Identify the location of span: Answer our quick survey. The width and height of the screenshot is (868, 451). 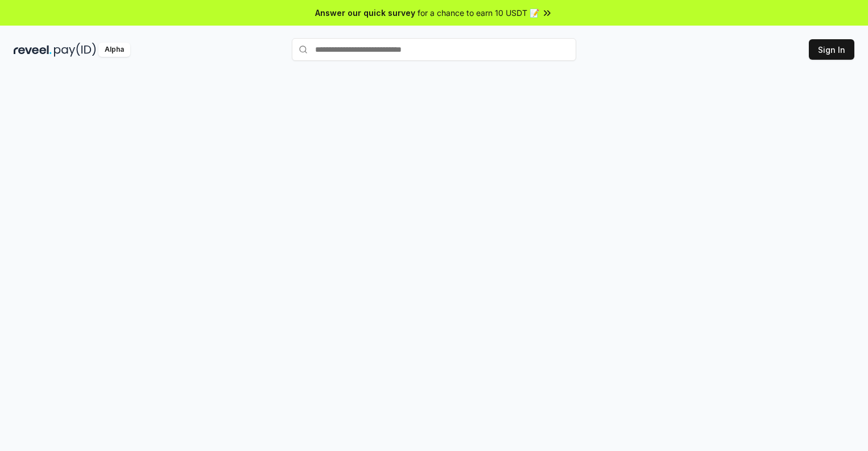
(365, 12).